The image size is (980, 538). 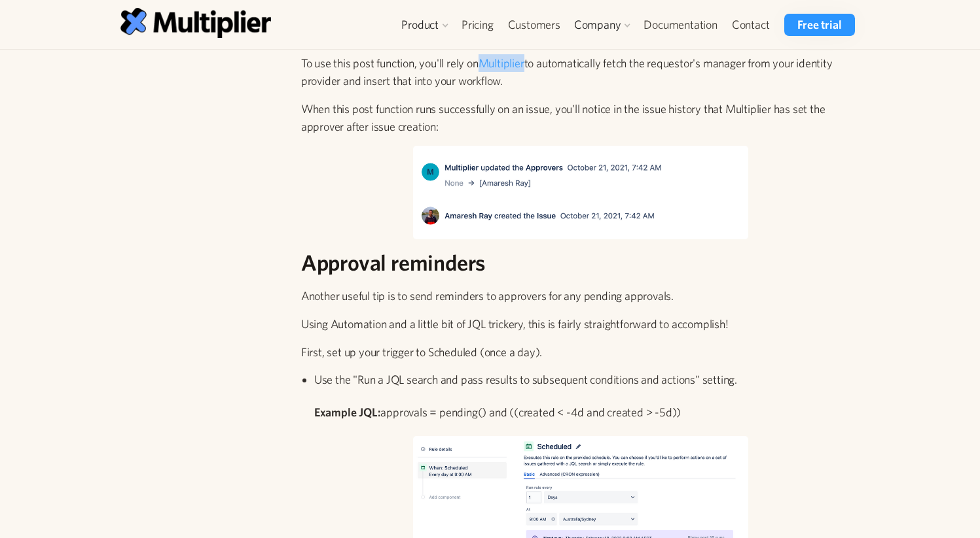 What do you see at coordinates (581, 192) in the screenshot?
I see `img: Screen Shot 2022-02-10 at 3.48.48 pm.png` at bounding box center [581, 192].